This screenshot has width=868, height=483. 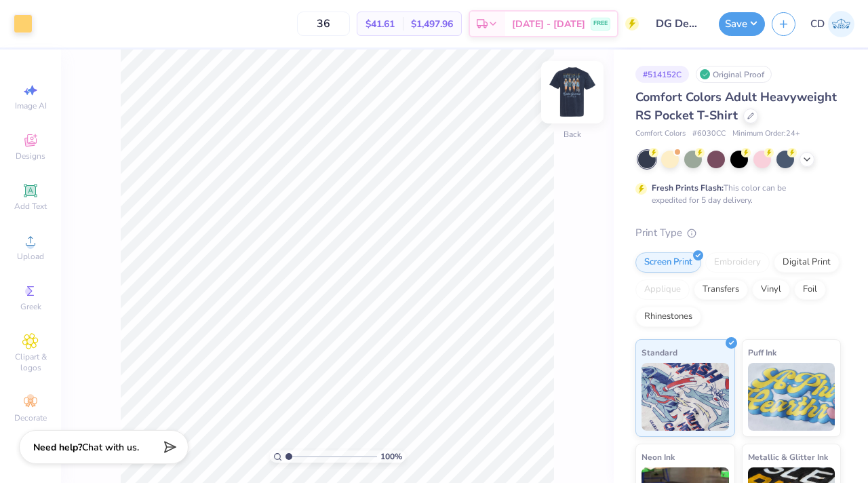 I want to click on a: CD, so click(x=832, y=24).